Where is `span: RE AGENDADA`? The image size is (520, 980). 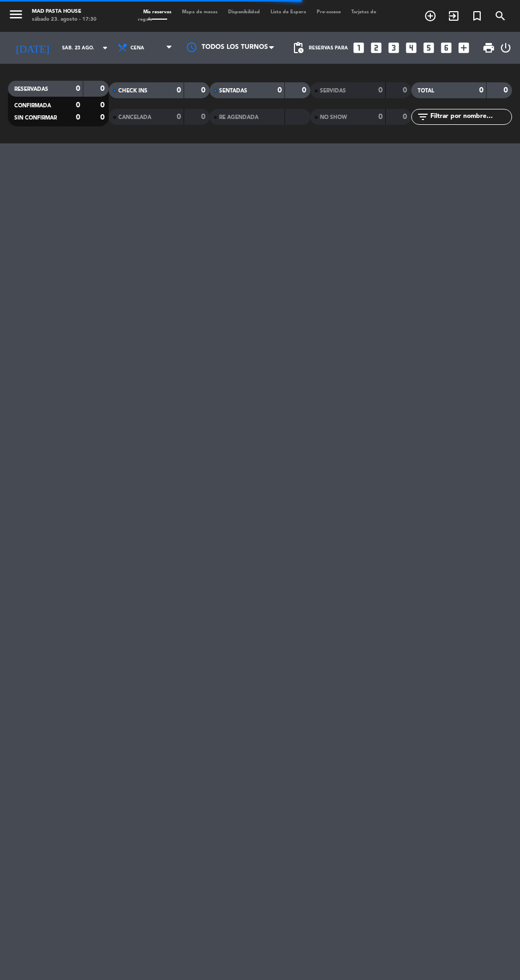
span: RE AGENDADA is located at coordinates (239, 117).